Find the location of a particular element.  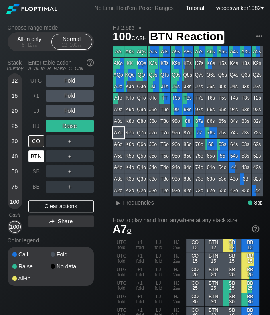

div: 43o is located at coordinates (234, 179).